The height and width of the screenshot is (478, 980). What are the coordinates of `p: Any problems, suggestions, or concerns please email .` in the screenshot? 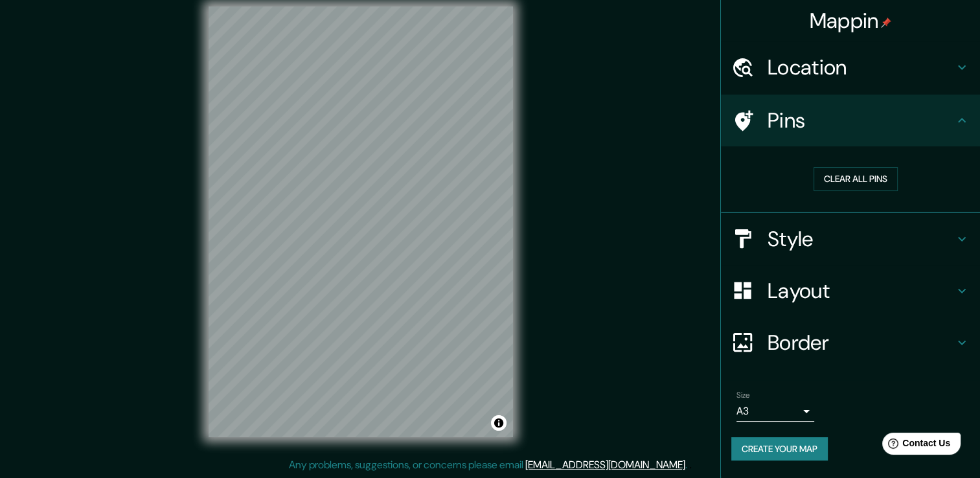 It's located at (487, 465).